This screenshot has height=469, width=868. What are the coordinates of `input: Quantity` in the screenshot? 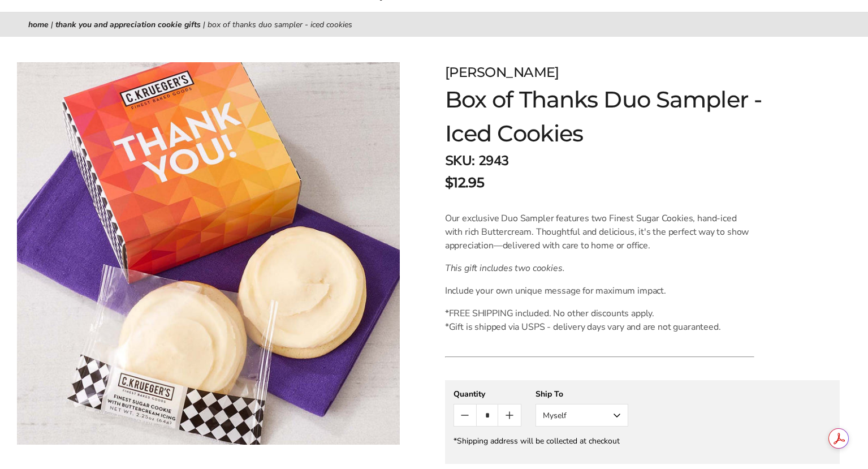 It's located at (487, 415).